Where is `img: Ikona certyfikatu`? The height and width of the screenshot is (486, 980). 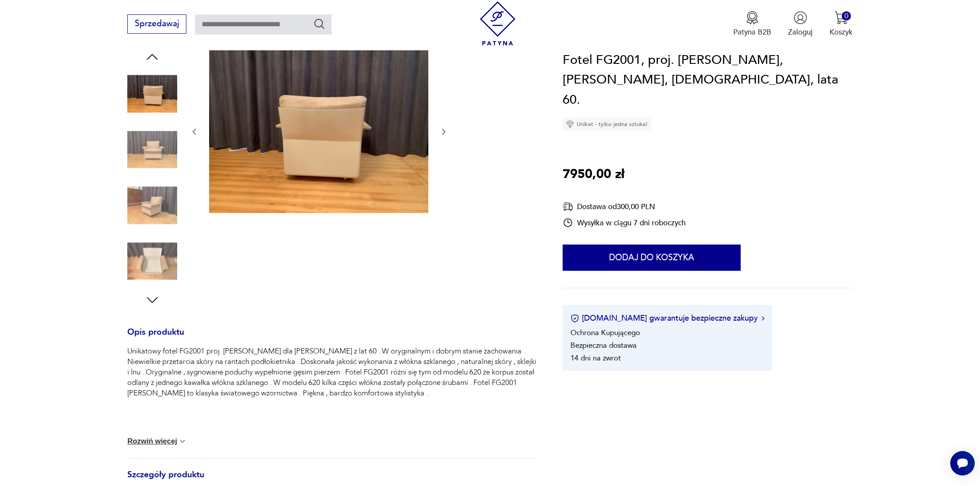 img: Ikona certyfikatu is located at coordinates (575, 318).